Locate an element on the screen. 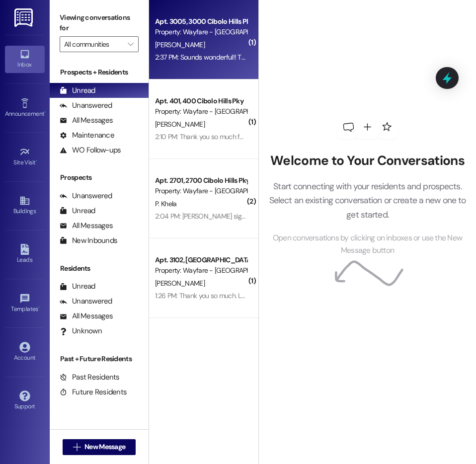 This screenshot has height=464, width=476. div: 2:10 PM: Thank you so much for the kind words!!! I am so happy to have y'all as residents 🤩❤️ is located at coordinates (290, 137).